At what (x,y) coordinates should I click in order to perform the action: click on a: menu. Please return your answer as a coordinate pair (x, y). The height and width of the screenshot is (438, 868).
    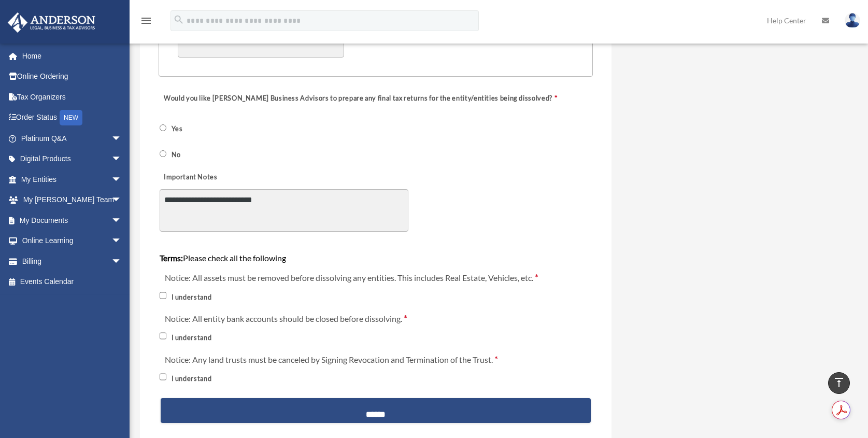
    Looking at the image, I should click on (146, 22).